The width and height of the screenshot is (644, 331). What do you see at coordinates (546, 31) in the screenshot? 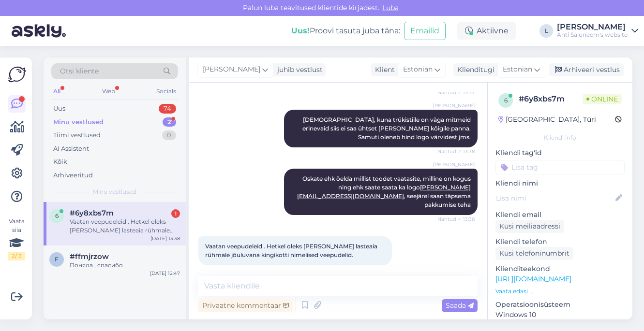
I see `div: L` at bounding box center [546, 31].